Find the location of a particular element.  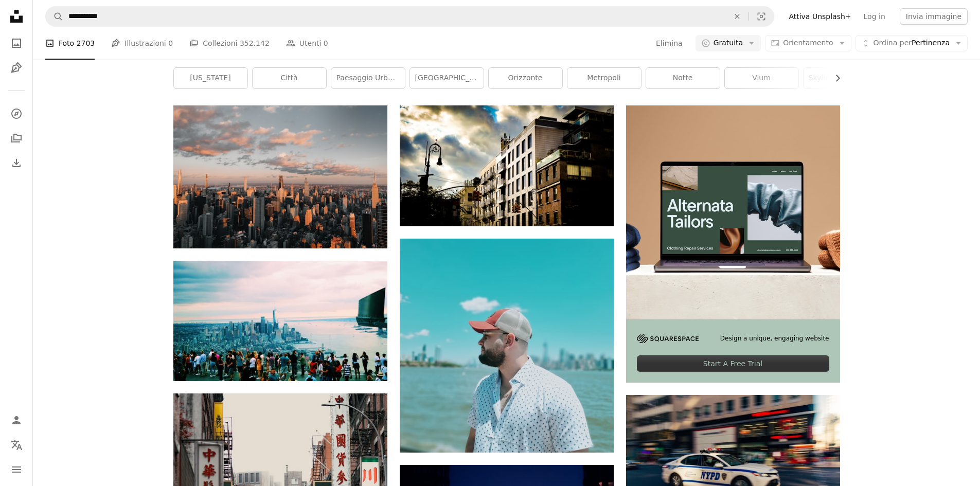

a: Utenti 0 is located at coordinates (307, 43).